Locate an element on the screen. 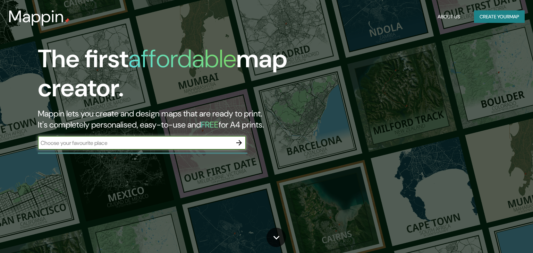 This screenshot has width=533, height=253. input: Choose your favourite place is located at coordinates (135, 143).